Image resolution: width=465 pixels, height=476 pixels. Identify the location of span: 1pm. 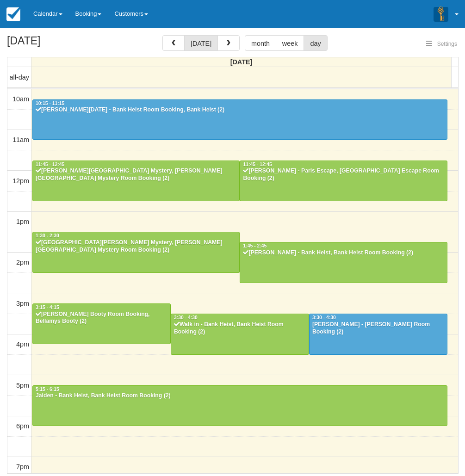
(22, 221).